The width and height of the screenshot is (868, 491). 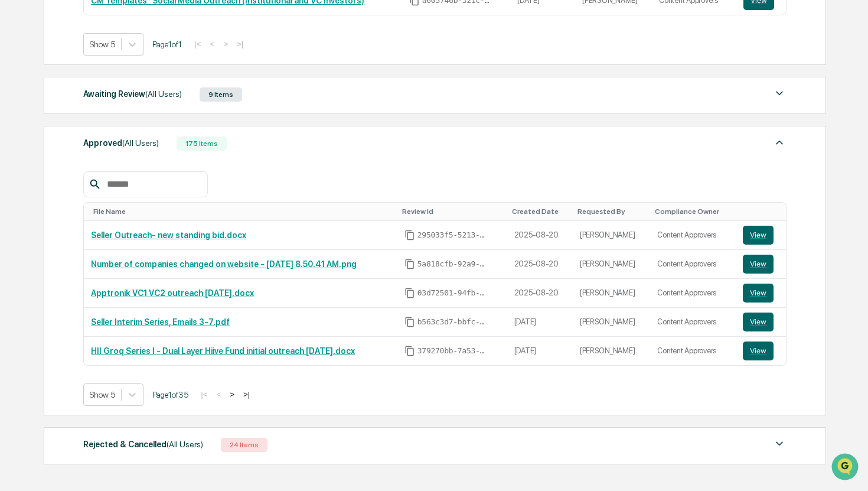 I want to click on div: Approved, so click(x=121, y=143).